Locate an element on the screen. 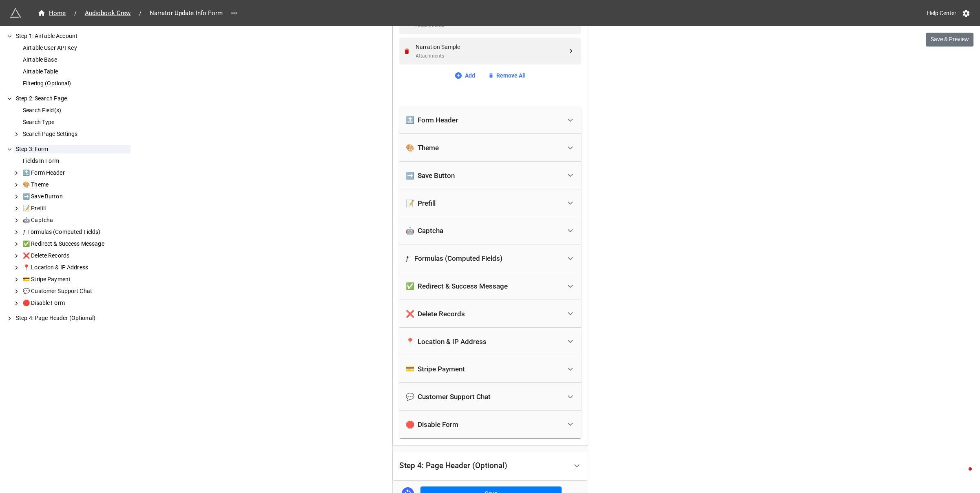 This screenshot has height=493, width=980. a: Home is located at coordinates (51, 13).